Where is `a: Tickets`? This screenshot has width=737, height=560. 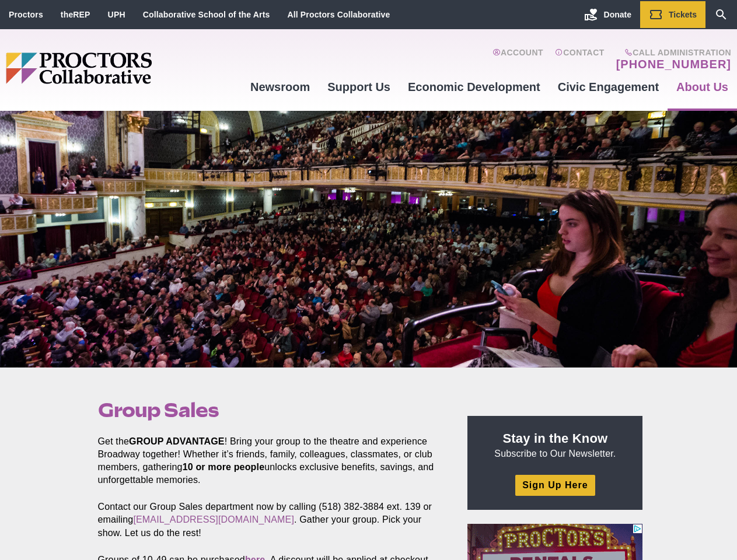
a: Tickets is located at coordinates (673, 15).